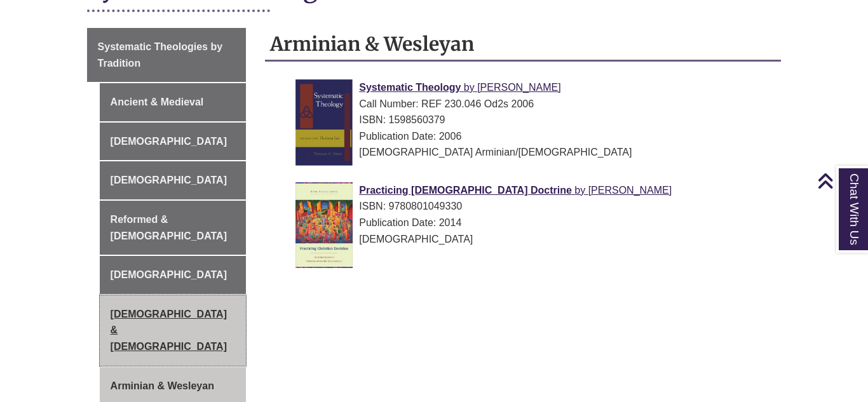 The width and height of the screenshot is (868, 402). What do you see at coordinates (166, 54) in the screenshot?
I see `a: Systematic Theologies by Tradition` at bounding box center [166, 54].